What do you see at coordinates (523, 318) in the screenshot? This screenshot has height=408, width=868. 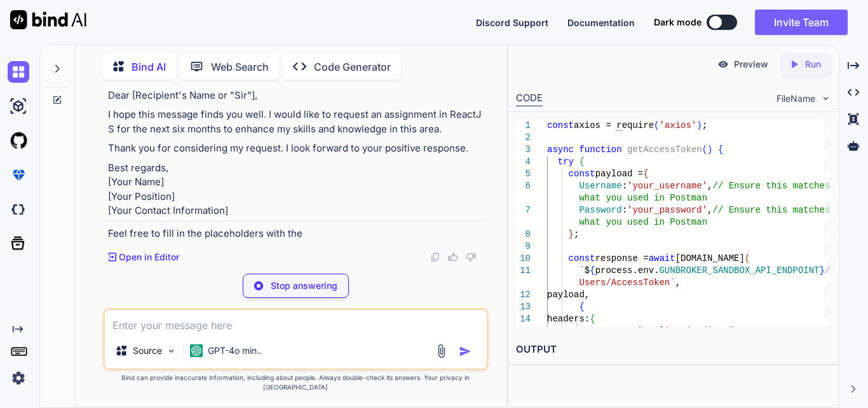 I see `div: 14` at bounding box center [523, 318].